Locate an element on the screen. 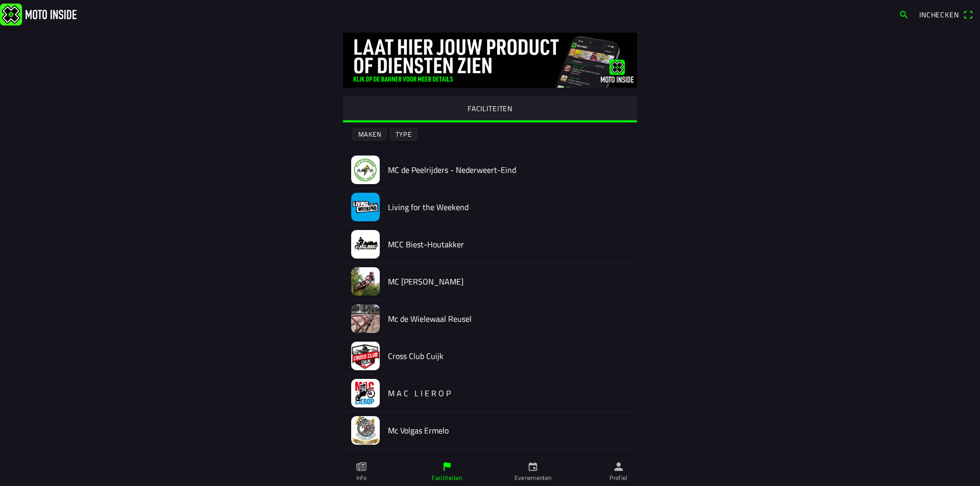 This screenshot has width=980, height=486. ion-icon: calendar is located at coordinates (533, 467).